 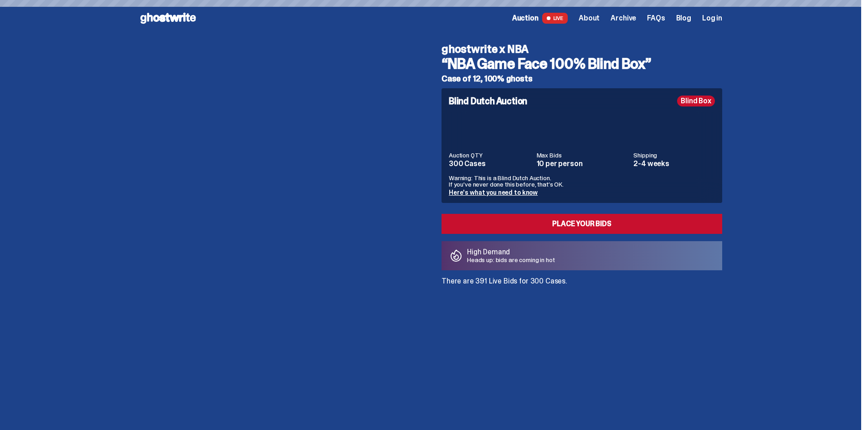 I want to click on a: Log in, so click(x=712, y=18).